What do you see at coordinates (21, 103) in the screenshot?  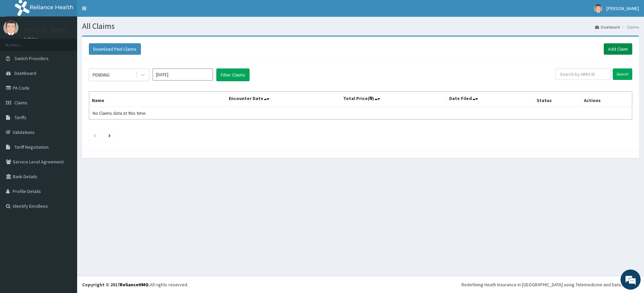 I see `span: Claims` at bounding box center [21, 103].